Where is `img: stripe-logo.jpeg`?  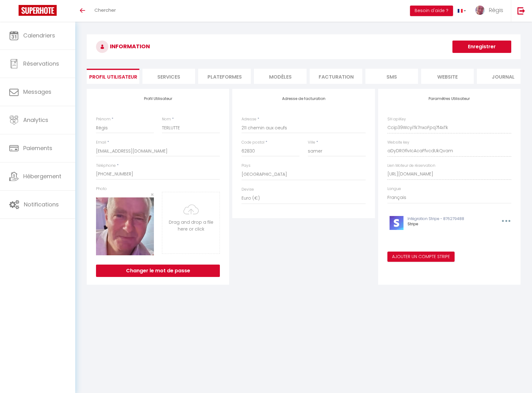
img: stripe-logo.jpeg is located at coordinates (396, 223).